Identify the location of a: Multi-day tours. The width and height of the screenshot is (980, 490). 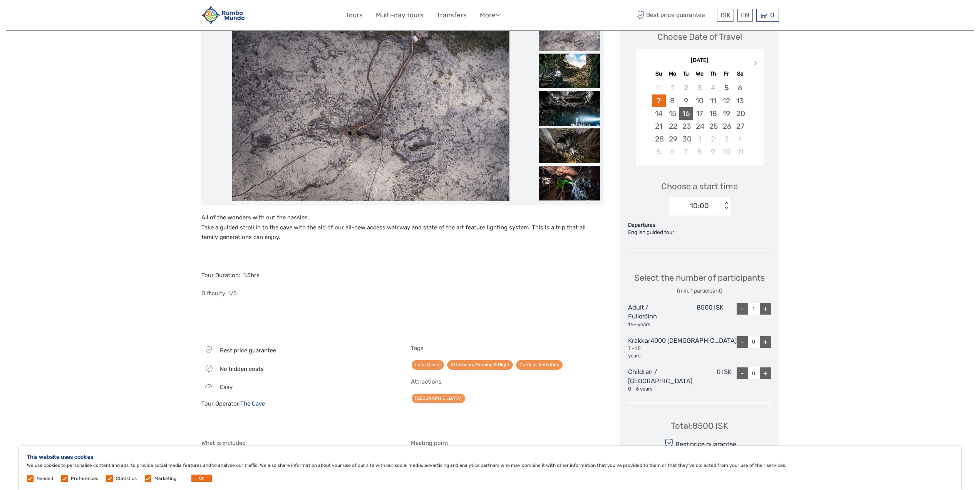
(400, 15).